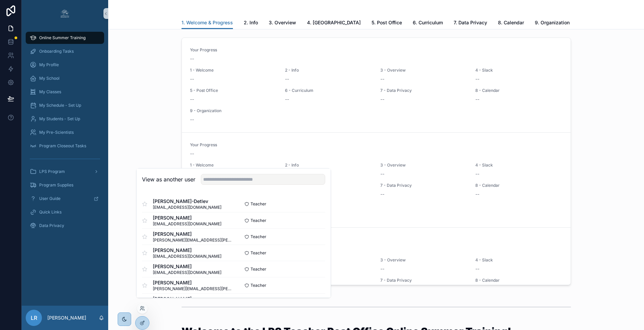  Describe the element at coordinates (428, 23) in the screenshot. I see `a: 6. Curriculum` at that location.